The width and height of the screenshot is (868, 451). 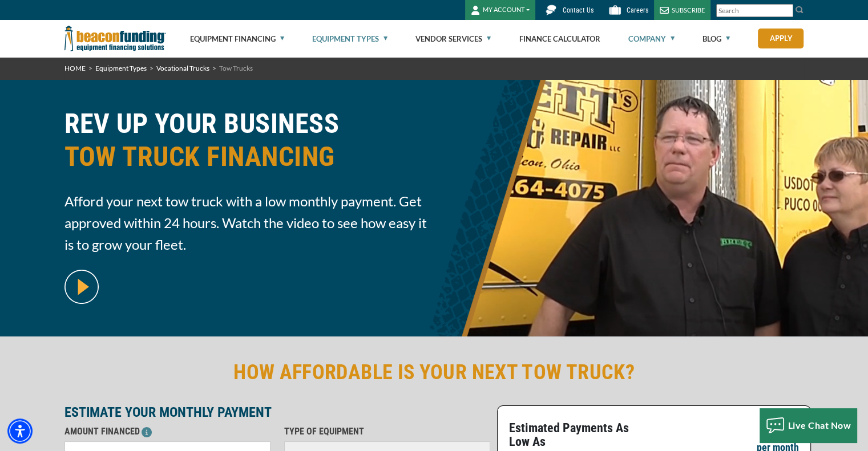 What do you see at coordinates (246, 157) in the screenshot?
I see `span: TOW TRUCK FINANCING` at bounding box center [246, 157].